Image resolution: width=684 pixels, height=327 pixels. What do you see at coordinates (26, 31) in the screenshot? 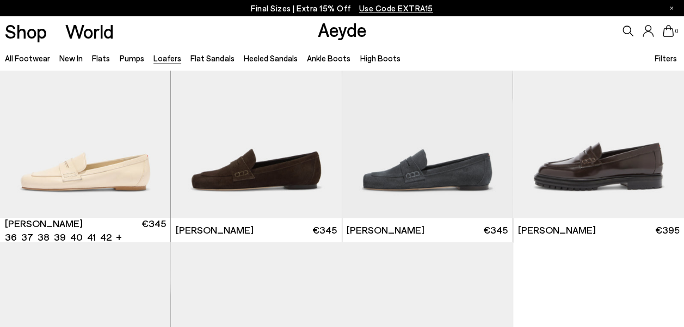
I see `a: Shop` at bounding box center [26, 31].